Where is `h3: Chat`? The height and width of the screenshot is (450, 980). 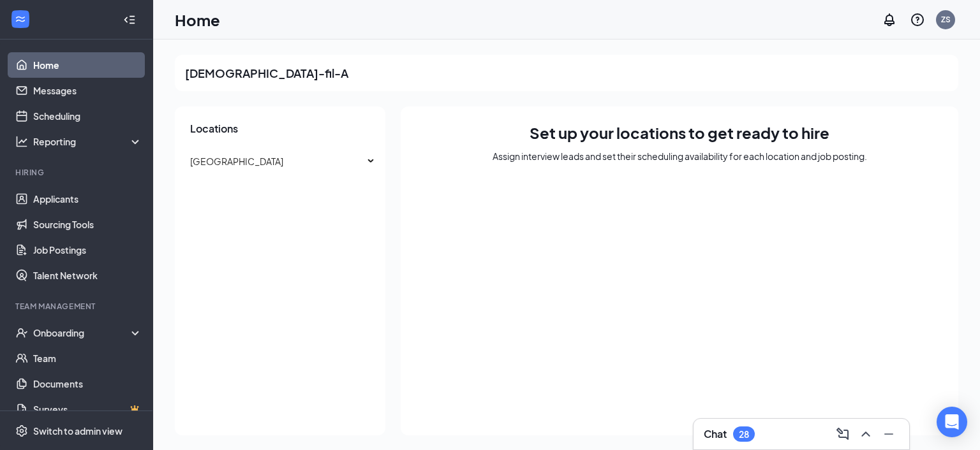 h3: Chat is located at coordinates (715, 434).